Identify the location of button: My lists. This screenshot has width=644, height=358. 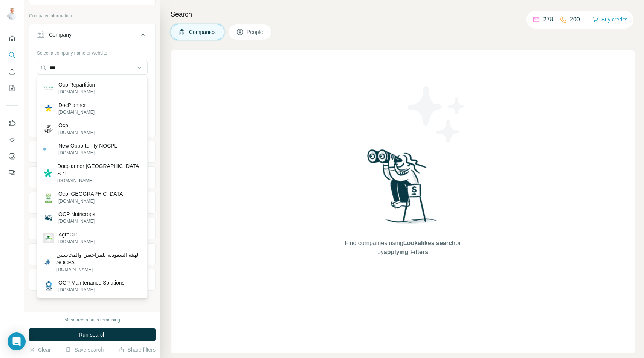
(12, 88).